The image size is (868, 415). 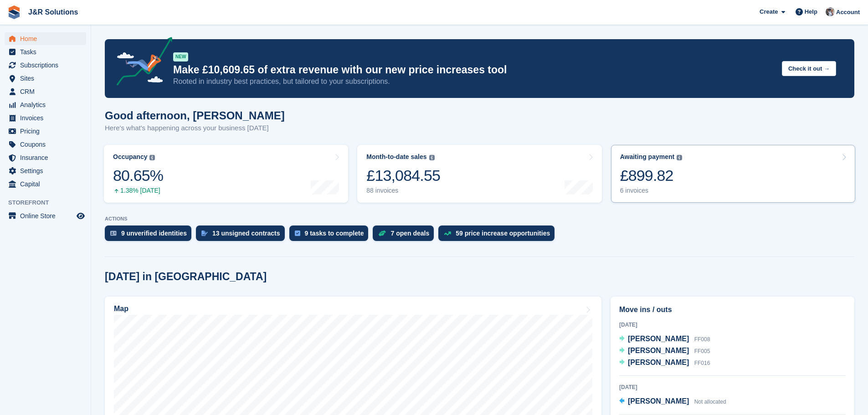 What do you see at coordinates (47, 52) in the screenshot?
I see `span: Tasks` at bounding box center [47, 52].